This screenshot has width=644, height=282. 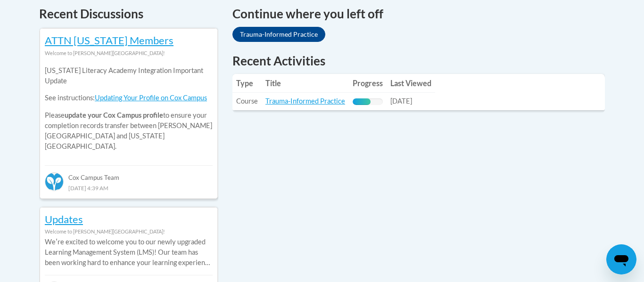 I want to click on div: Cox Campus Team, so click(x=129, y=174).